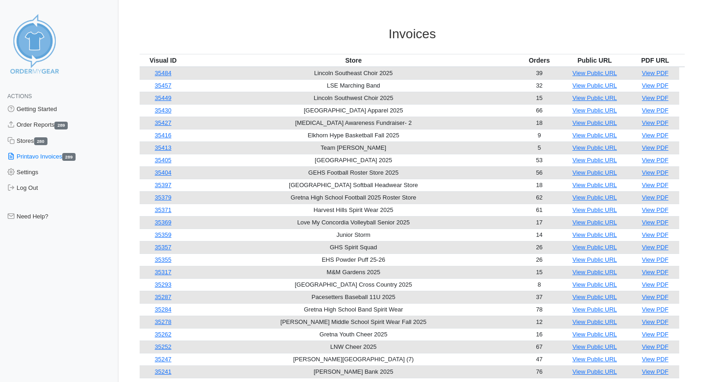 The image size is (711, 382). I want to click on a: 35278, so click(163, 322).